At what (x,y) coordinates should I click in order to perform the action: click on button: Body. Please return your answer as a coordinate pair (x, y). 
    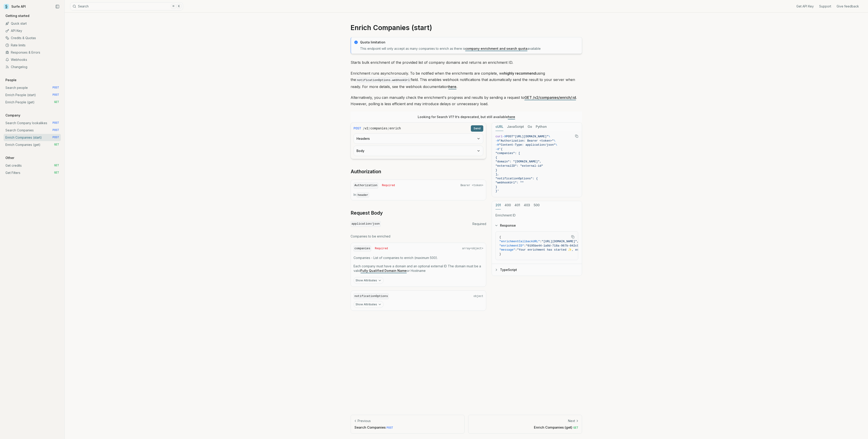
    Looking at the image, I should click on (418, 151).